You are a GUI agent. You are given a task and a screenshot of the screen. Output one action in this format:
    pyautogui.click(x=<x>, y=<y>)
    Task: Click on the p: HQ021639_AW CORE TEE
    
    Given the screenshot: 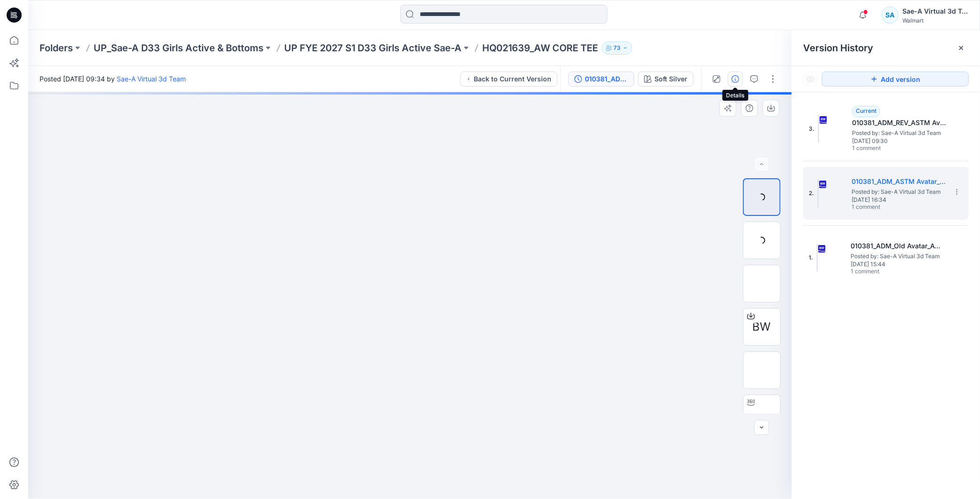 What is the action you would take?
    pyautogui.click(x=540, y=48)
    